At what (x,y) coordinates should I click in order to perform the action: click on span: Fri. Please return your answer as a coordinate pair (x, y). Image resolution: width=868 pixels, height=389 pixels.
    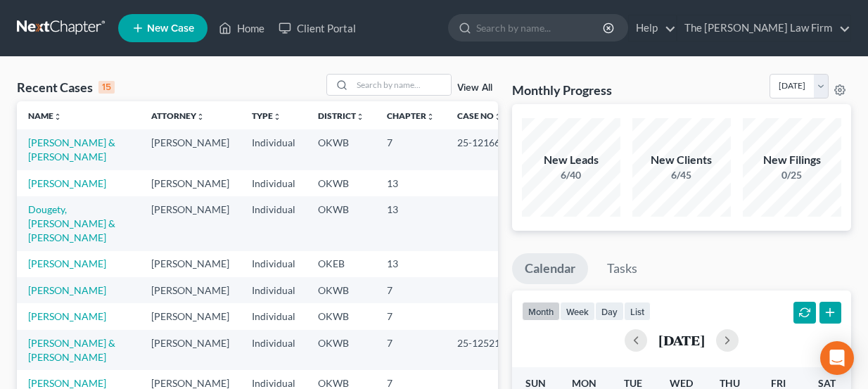
    Looking at the image, I should click on (778, 383).